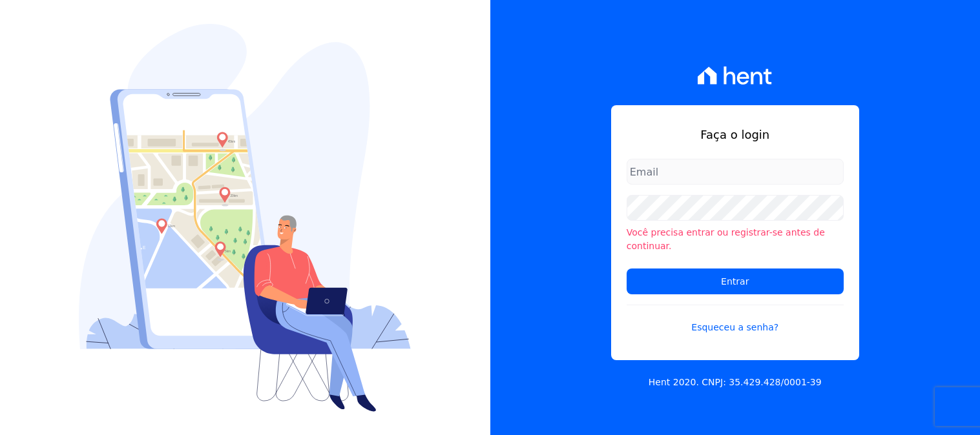  What do you see at coordinates (735, 320) in the screenshot?
I see `a: Esqueceu a senha?` at bounding box center [735, 320].